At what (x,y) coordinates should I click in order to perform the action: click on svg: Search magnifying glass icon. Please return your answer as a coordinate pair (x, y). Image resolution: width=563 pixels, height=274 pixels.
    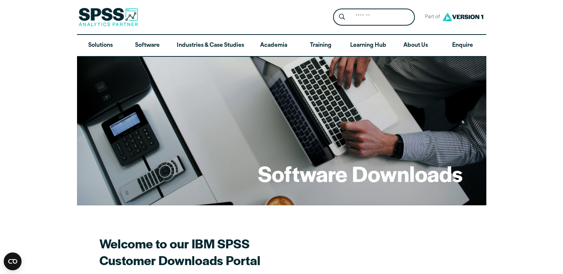
    Looking at the image, I should click on (342, 17).